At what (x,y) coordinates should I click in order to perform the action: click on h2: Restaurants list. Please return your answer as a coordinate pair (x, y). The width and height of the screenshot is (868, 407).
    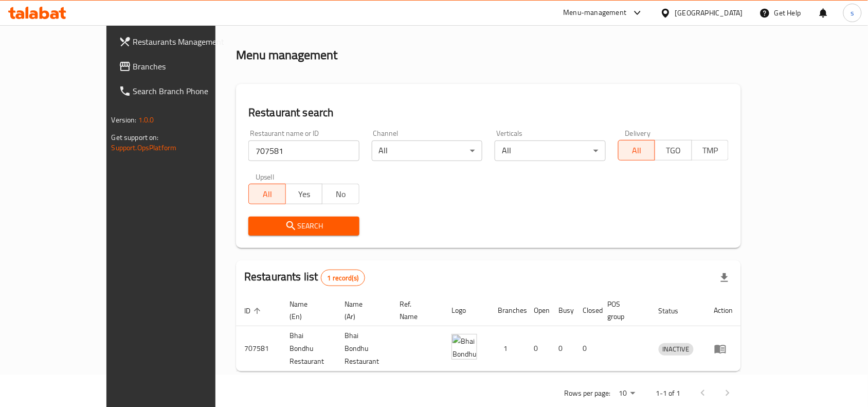
    Looking at the image, I should click on (305, 277).